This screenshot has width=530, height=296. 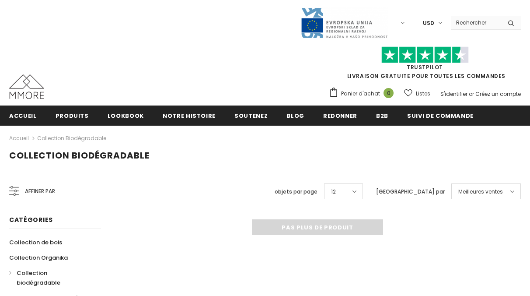 What do you see at coordinates (340, 115) in the screenshot?
I see `a: Redonner` at bounding box center [340, 115].